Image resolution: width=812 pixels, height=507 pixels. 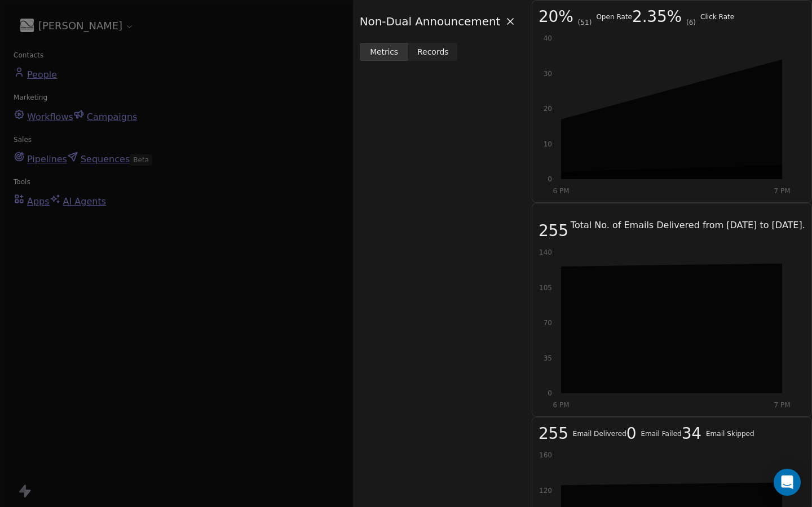 What do you see at coordinates (548, 144) in the screenshot?
I see `tspan: 10` at bounding box center [548, 144].